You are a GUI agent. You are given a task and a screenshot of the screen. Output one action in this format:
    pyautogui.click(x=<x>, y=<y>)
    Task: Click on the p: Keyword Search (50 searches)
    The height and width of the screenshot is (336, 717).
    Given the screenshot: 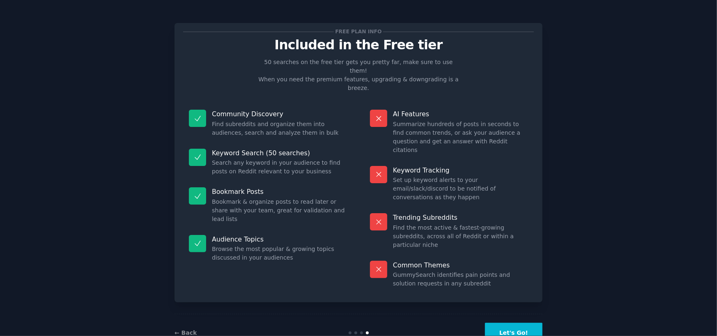 What is the action you would take?
    pyautogui.click(x=279, y=153)
    